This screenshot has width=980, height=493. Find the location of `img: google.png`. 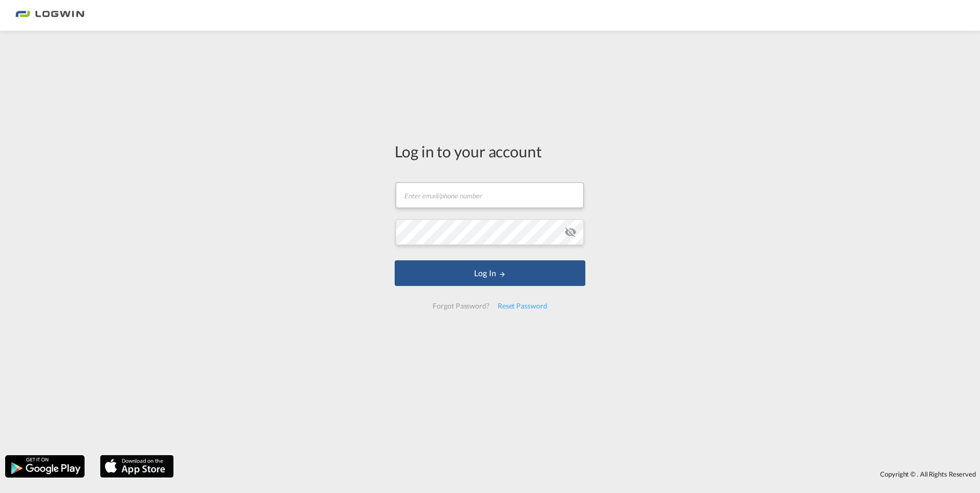

img: google.png is located at coordinates (45, 467).